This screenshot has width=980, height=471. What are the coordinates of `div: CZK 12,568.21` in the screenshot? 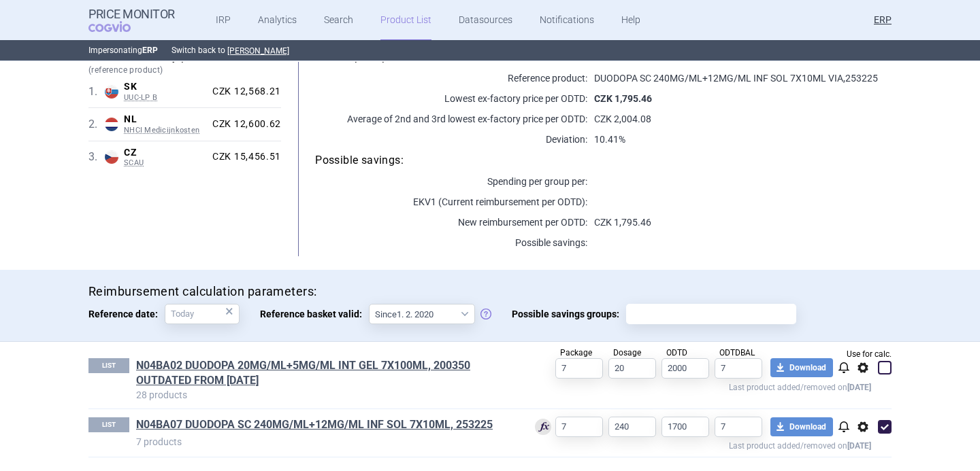 It's located at (244, 92).